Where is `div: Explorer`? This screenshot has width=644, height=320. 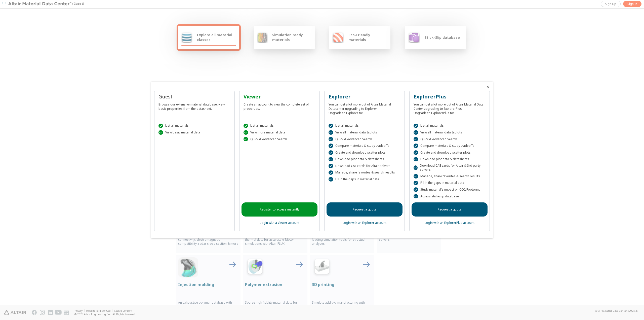
div: Explorer is located at coordinates (365, 97).